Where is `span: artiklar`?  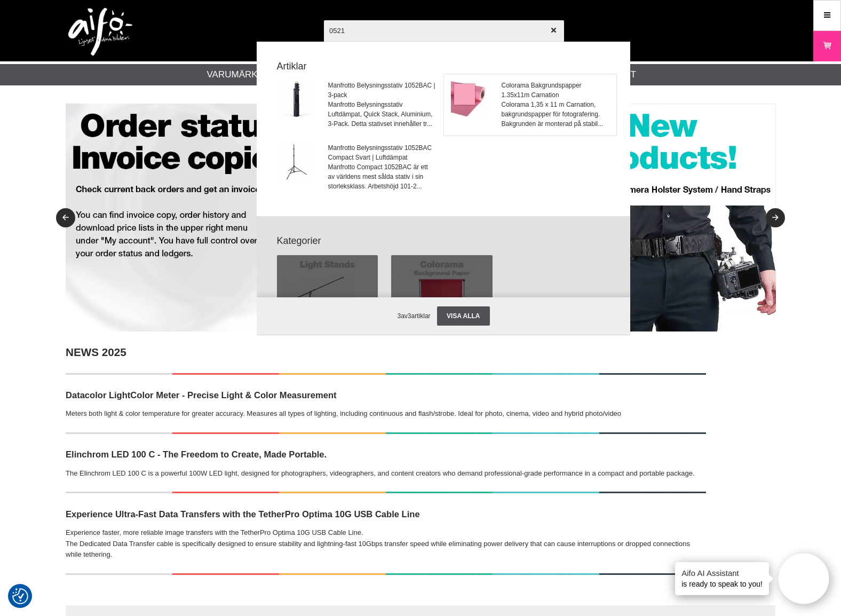 span: artiklar is located at coordinates (421, 316).